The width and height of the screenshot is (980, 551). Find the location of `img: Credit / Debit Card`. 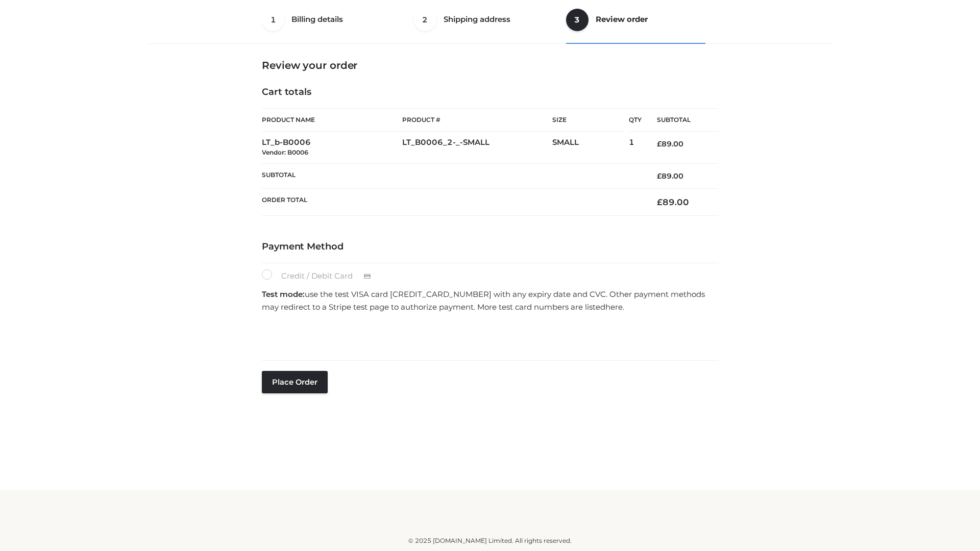

img: Credit / Debit Card is located at coordinates (367, 276).